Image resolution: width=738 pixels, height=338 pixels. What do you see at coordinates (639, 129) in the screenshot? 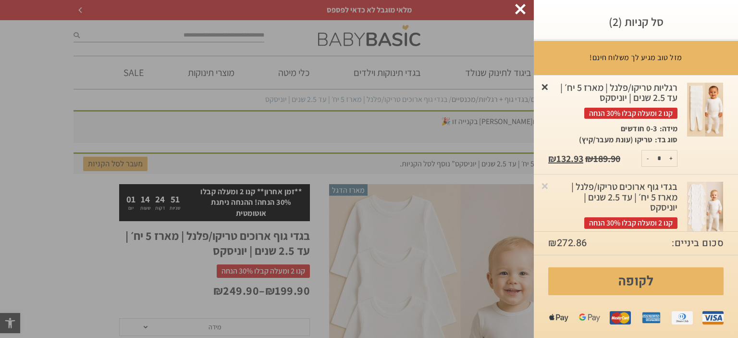
I see `p: 0-3 חודשים` at bounding box center [639, 129].